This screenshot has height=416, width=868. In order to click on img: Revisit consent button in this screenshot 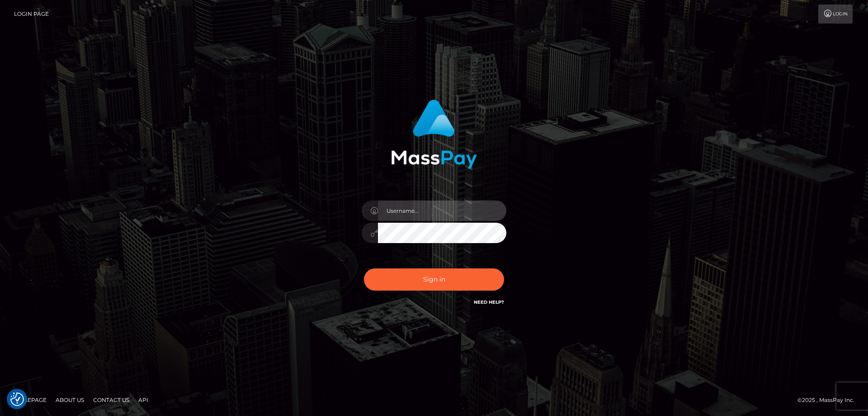, I will do `click(17, 399)`.